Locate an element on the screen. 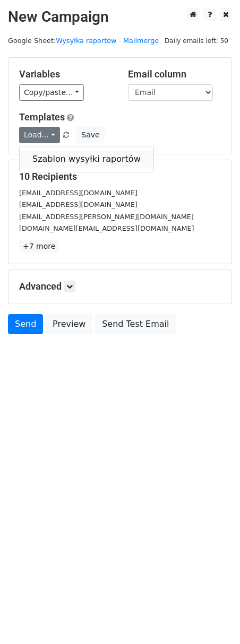 This screenshot has height=644, width=240. span: Daily emails left: 50 is located at coordinates (196, 41).